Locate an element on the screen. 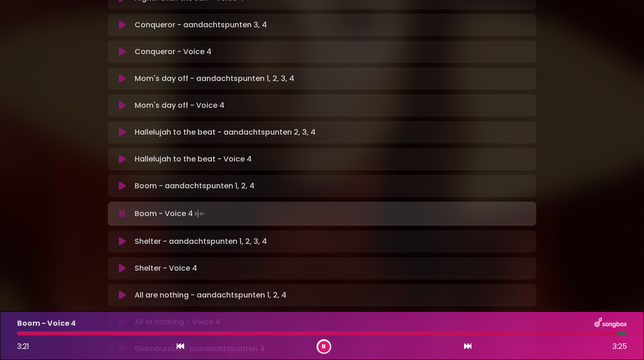  img: waveform4.gif is located at coordinates (199, 214).